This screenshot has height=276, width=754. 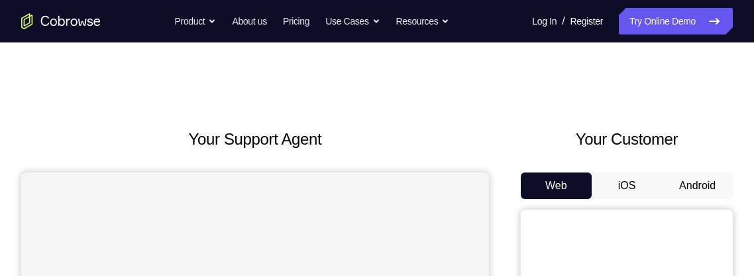 What do you see at coordinates (627, 139) in the screenshot?
I see `h2: Your Customer` at bounding box center [627, 139].